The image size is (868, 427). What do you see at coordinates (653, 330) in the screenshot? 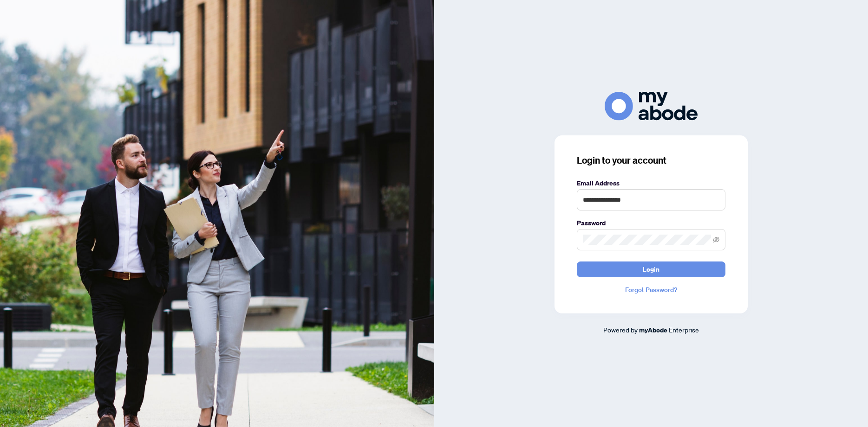
I see `a: myAbode` at bounding box center [653, 330].